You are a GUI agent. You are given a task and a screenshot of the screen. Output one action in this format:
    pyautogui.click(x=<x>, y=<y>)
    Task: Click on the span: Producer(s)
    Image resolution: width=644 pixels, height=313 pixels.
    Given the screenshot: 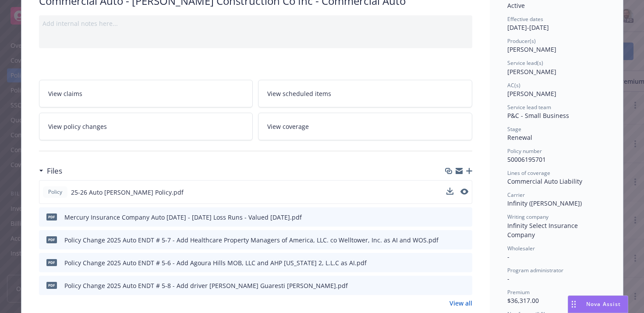 What is the action you would take?
    pyautogui.click(x=522, y=41)
    